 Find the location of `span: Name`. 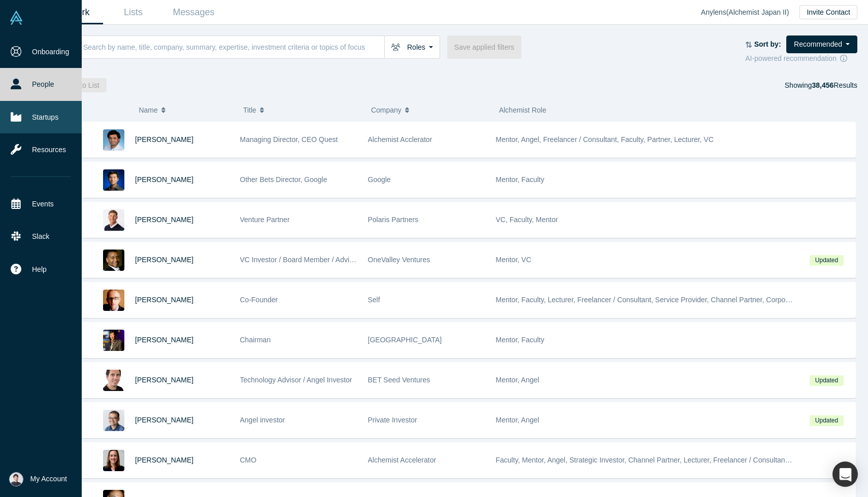

span: Name is located at coordinates (148, 110).